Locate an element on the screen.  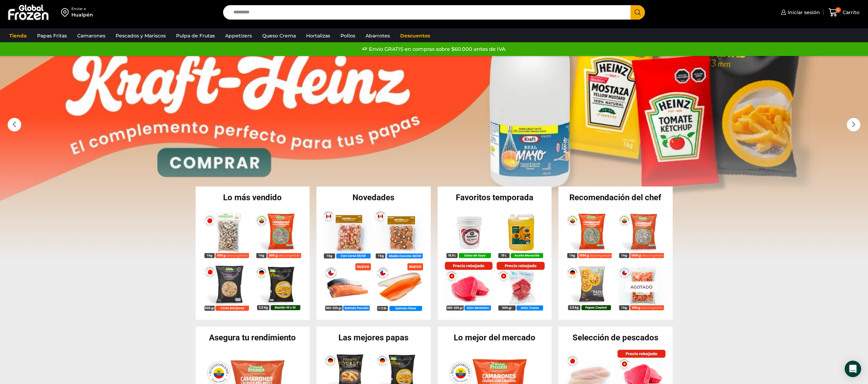
img: address-field-icon.svg is located at coordinates (67, 12).